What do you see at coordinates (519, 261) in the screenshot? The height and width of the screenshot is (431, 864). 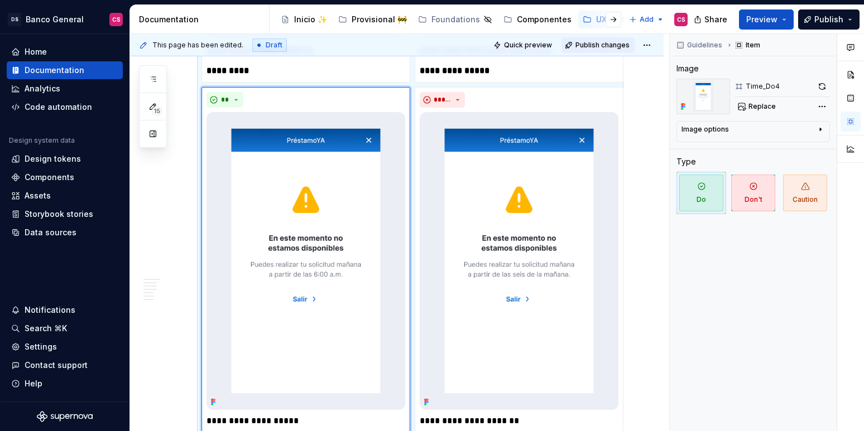 I see `img: b9e8a4b4-fc00-433b-9800-cdf71c4047e8.png` at bounding box center [519, 261].